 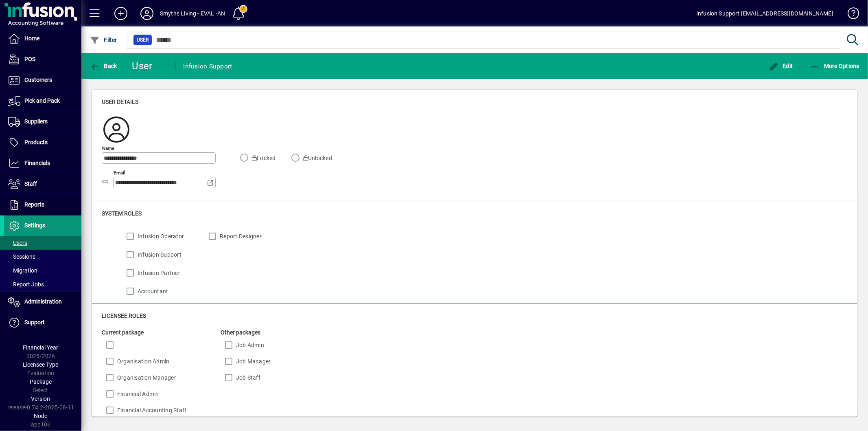 I want to click on span: Reports, so click(x=34, y=204).